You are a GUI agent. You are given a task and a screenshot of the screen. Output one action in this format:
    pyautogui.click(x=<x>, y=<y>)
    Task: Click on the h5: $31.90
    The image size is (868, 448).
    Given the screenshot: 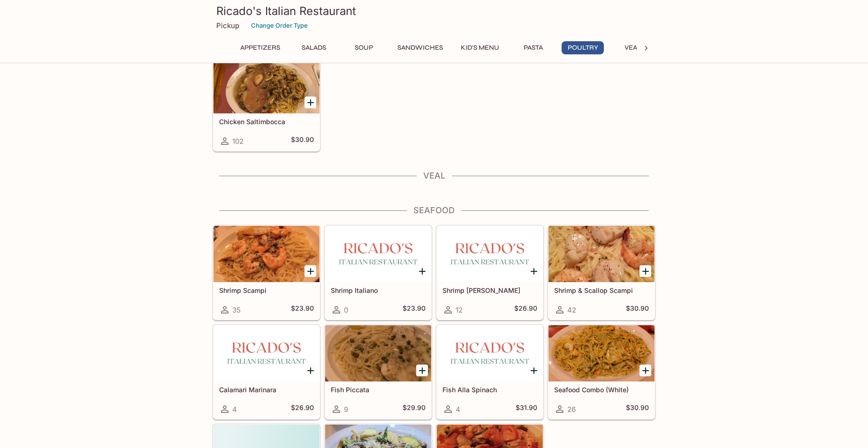 What is the action you would take?
    pyautogui.click(x=526, y=410)
    